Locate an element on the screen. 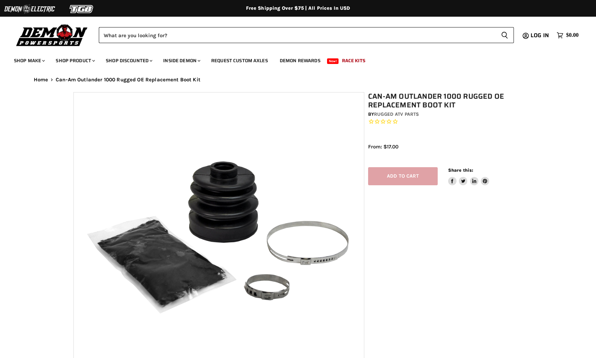  input: Search is located at coordinates (297, 35).